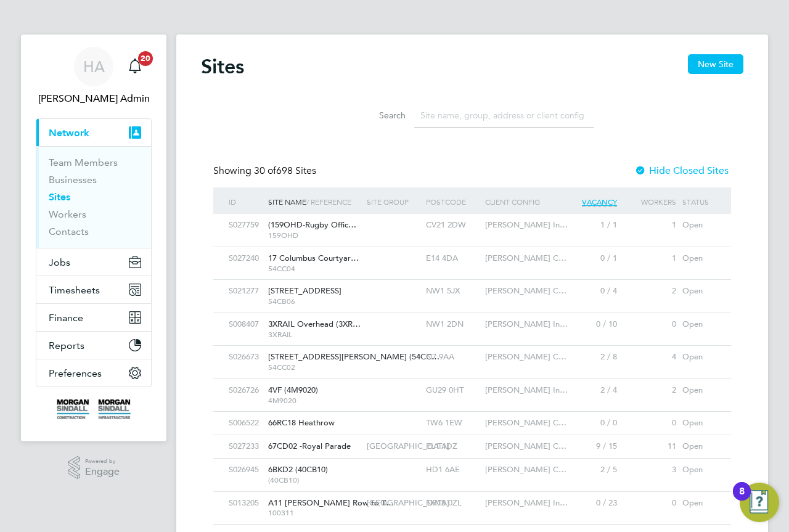 The width and height of the screenshot is (789, 532). What do you see at coordinates (245, 325) in the screenshot?
I see `div: S008407` at bounding box center [245, 325].